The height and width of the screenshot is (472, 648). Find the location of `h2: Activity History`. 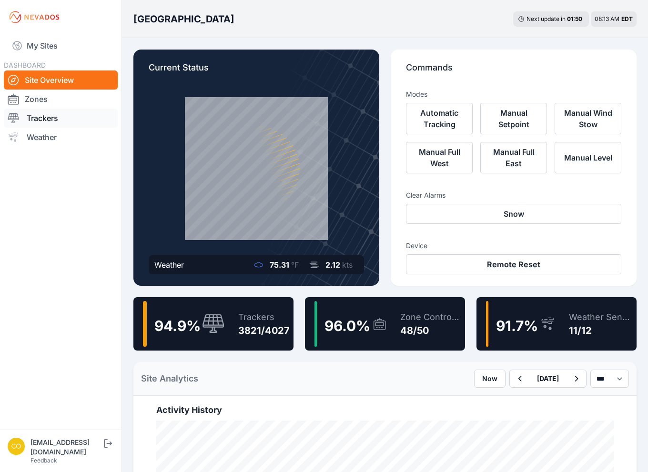

h2: Activity History is located at coordinates (385, 410).